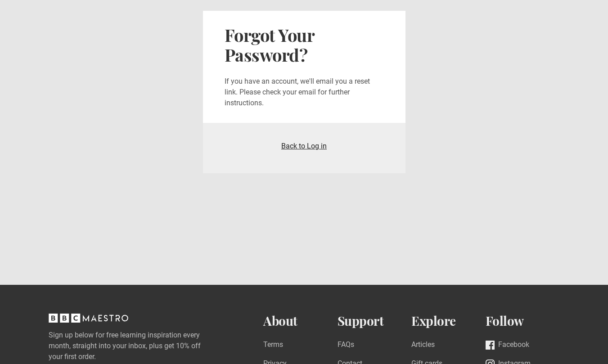 The image size is (608, 364). Describe the element at coordinates (303, 146) in the screenshot. I see `a: Back to Log in` at that location.